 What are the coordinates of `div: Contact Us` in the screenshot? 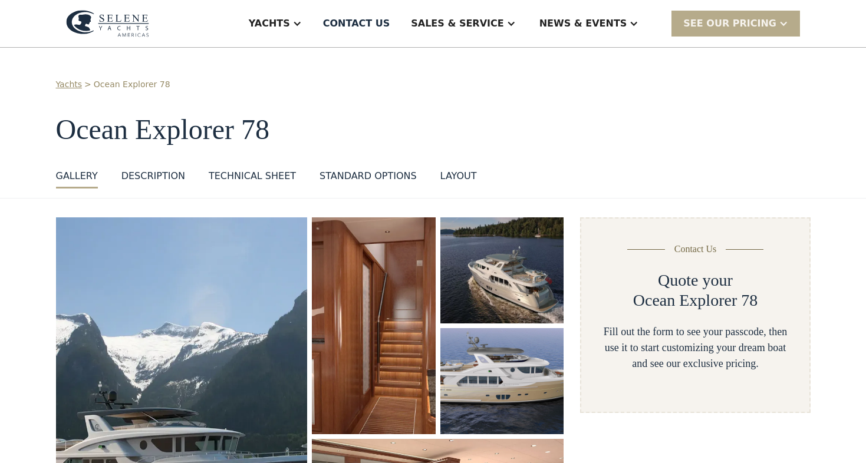 It's located at (695, 249).